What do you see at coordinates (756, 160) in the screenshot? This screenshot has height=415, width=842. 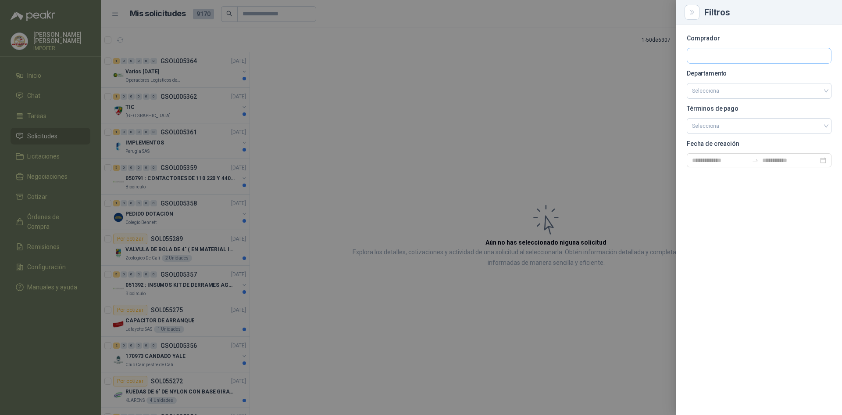 I see `span: to` at bounding box center [756, 160].